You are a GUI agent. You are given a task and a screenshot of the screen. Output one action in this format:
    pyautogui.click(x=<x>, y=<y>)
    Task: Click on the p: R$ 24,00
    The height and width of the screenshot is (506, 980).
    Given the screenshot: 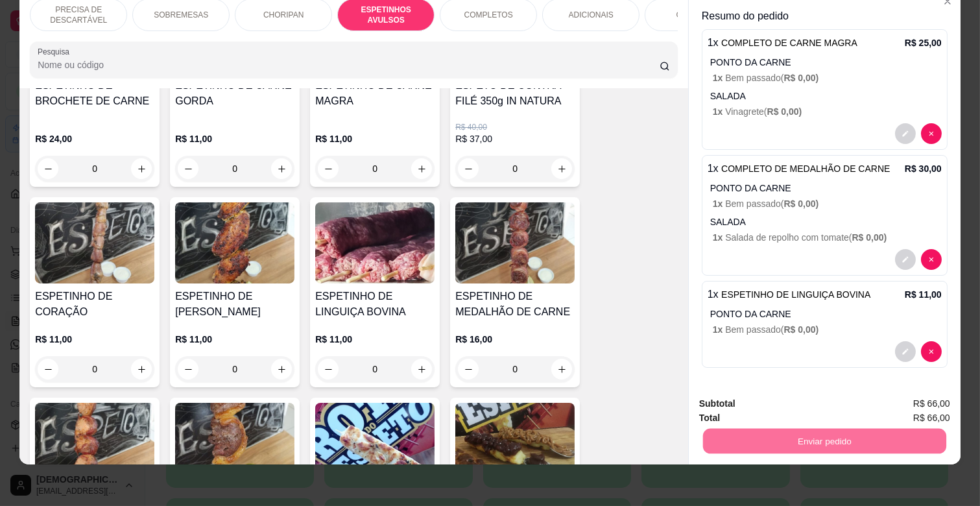 What is the action you would take?
    pyautogui.click(x=95, y=139)
    